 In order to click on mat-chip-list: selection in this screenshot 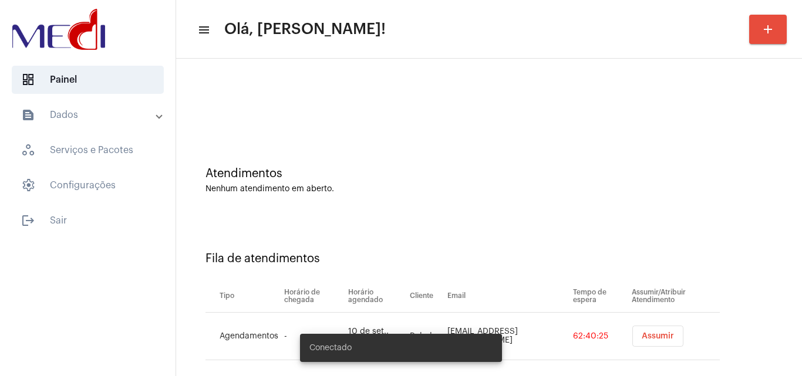, I will do `click(676, 336)`.